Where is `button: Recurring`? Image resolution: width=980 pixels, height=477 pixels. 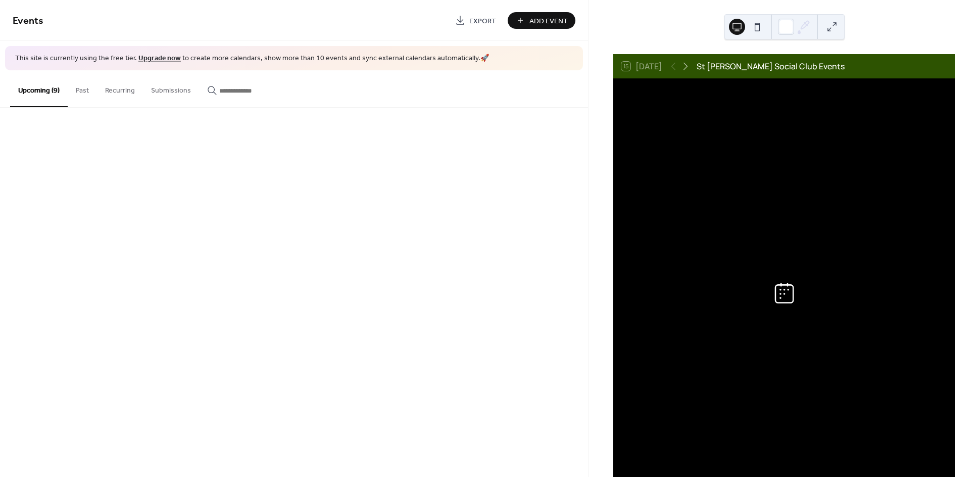
button: Recurring is located at coordinates (120, 88).